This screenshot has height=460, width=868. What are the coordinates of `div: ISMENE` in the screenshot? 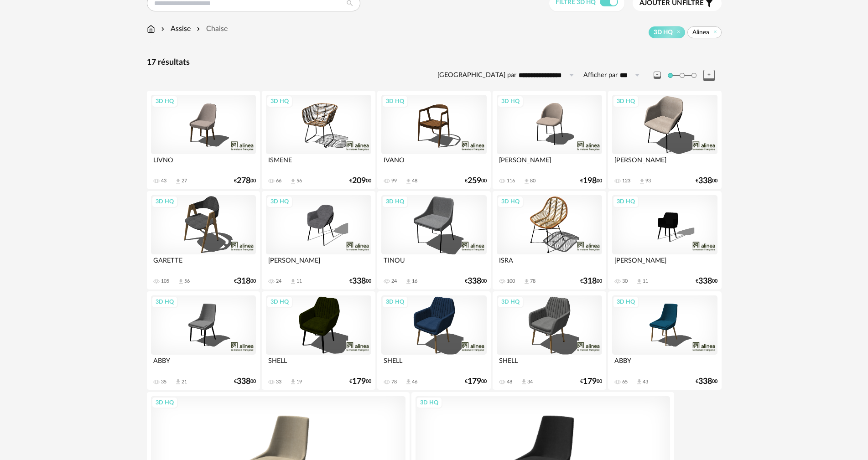 It's located at (318, 163).